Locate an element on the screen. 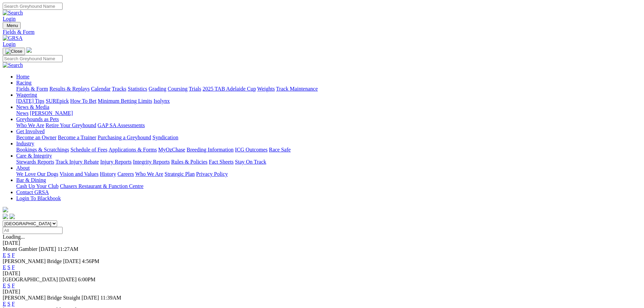 This screenshot has width=644, height=308. input: Select date is located at coordinates (33, 230).